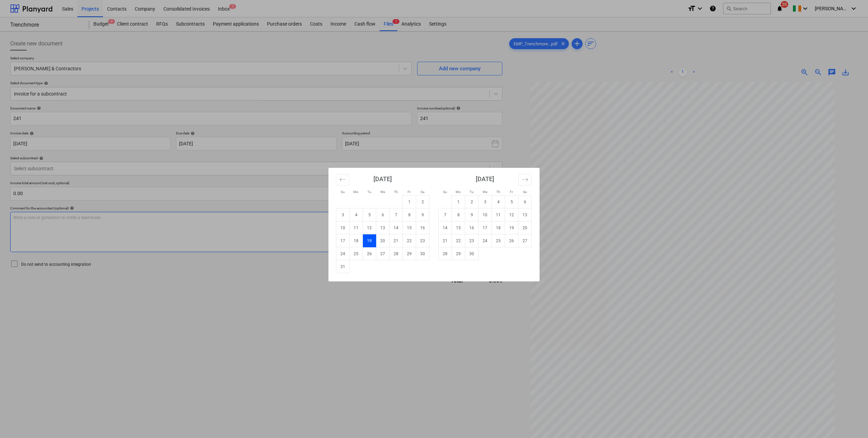  I want to click on td: Thursday, August 21, 2025, so click(396, 241).